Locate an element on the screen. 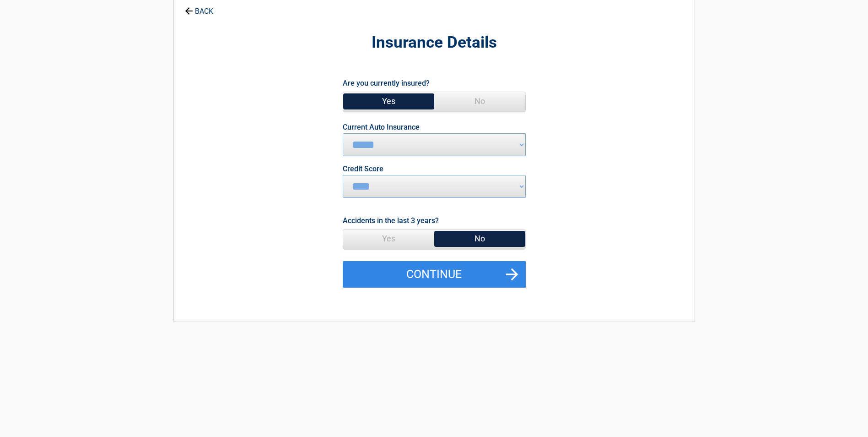 The image size is (868, 437). label: Current Auto Insurance is located at coordinates (381, 127).